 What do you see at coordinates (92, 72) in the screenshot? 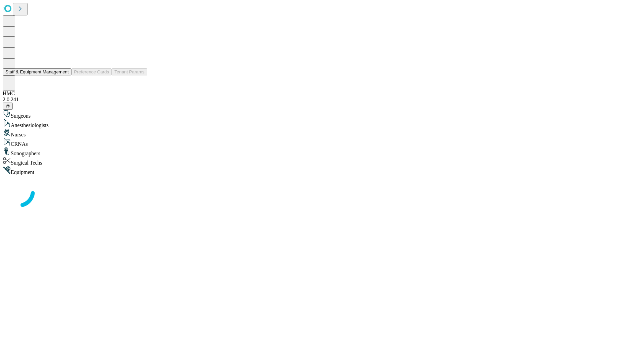
I see `button: Preference Cards` at bounding box center [92, 72].